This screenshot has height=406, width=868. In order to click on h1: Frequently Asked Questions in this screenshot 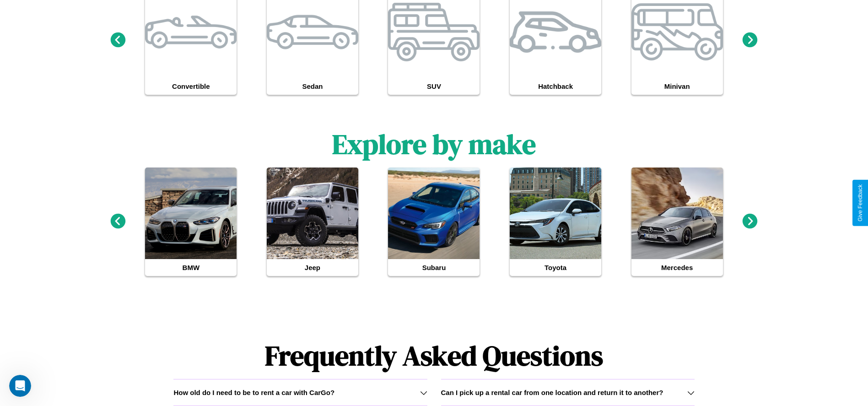, I will do `click(434, 355)`.